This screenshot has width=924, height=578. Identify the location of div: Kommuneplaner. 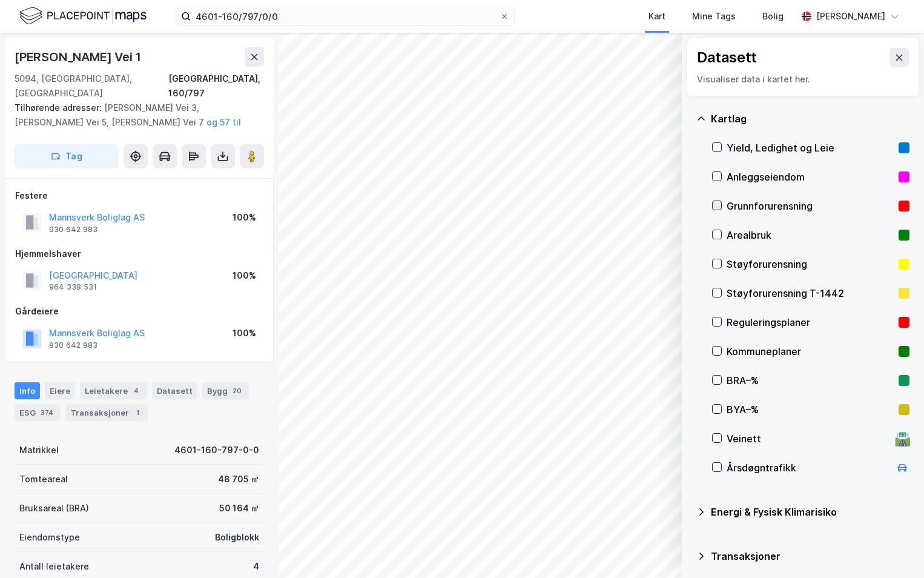
(811, 352).